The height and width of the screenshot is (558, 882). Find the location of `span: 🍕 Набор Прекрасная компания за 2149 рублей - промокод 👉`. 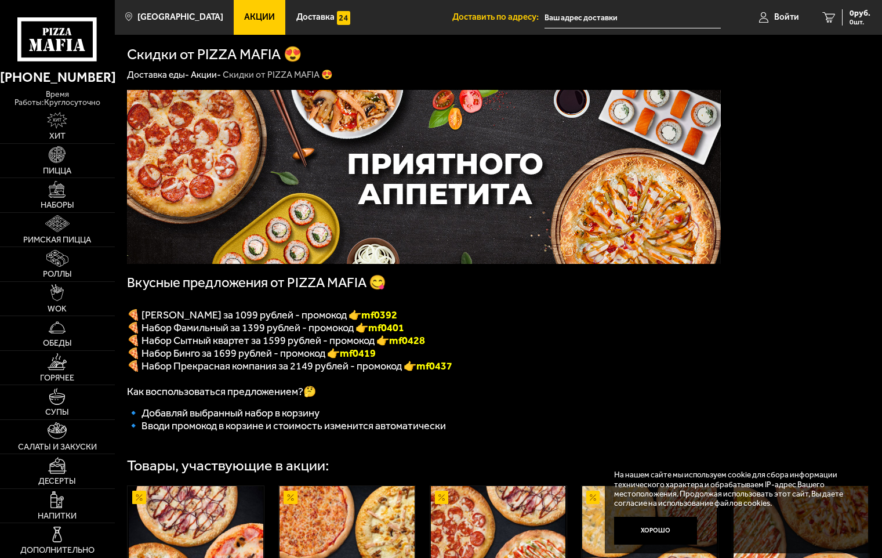

span: 🍕 Набор Прекрасная компания за 2149 рублей - промокод 👉 is located at coordinates (272, 366).